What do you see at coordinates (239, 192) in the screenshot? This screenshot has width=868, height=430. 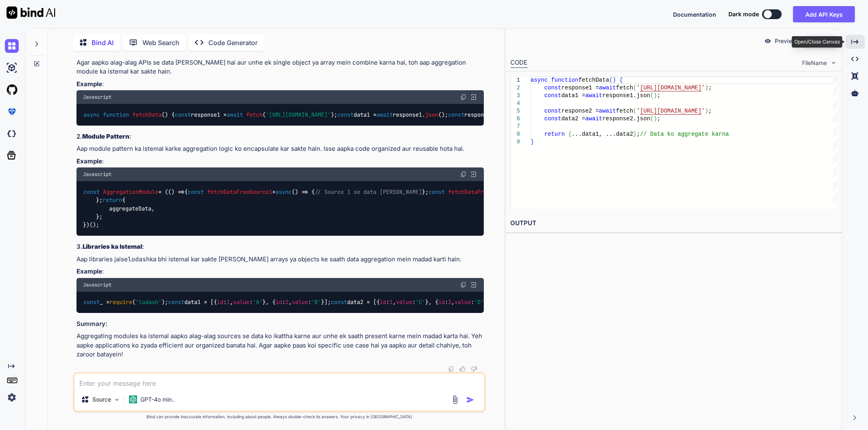 I see `span: fetchDataFromSource1` at bounding box center [239, 192].